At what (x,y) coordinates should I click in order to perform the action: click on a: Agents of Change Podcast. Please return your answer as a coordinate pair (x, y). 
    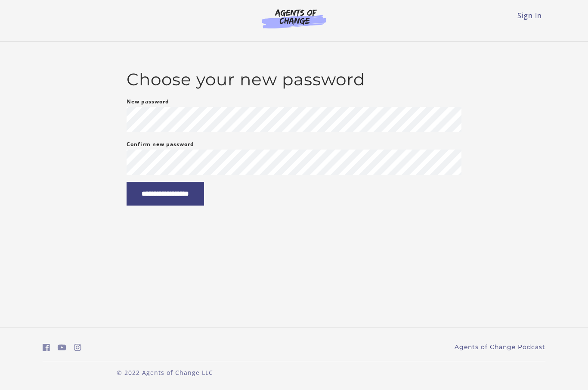
    Looking at the image, I should click on (500, 347).